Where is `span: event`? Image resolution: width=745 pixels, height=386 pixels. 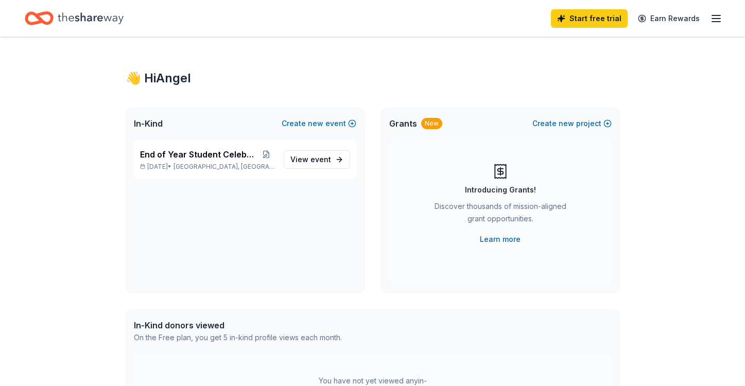 span: event is located at coordinates (321, 159).